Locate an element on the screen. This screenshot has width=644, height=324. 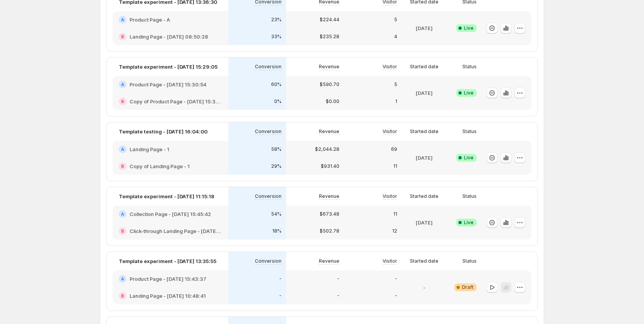
h2: Landing Page - 1 is located at coordinates (149, 149).